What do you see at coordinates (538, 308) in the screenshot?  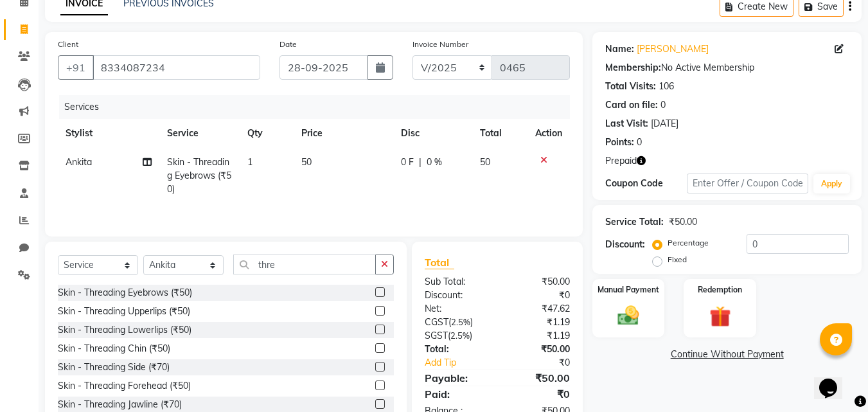 I see `div: ₹47.62` at bounding box center [538, 308].